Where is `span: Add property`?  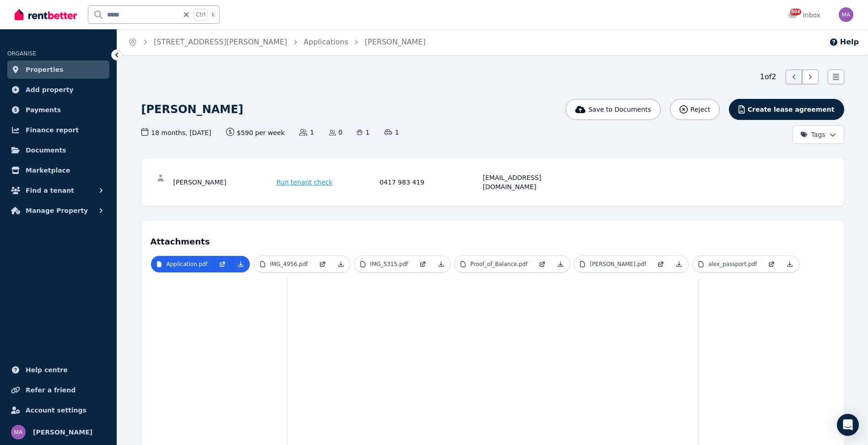 span: Add property is located at coordinates (49, 90).